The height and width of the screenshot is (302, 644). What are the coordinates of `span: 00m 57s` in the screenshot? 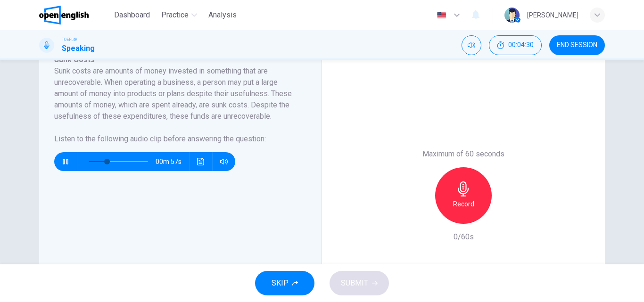 It's located at (172, 161).